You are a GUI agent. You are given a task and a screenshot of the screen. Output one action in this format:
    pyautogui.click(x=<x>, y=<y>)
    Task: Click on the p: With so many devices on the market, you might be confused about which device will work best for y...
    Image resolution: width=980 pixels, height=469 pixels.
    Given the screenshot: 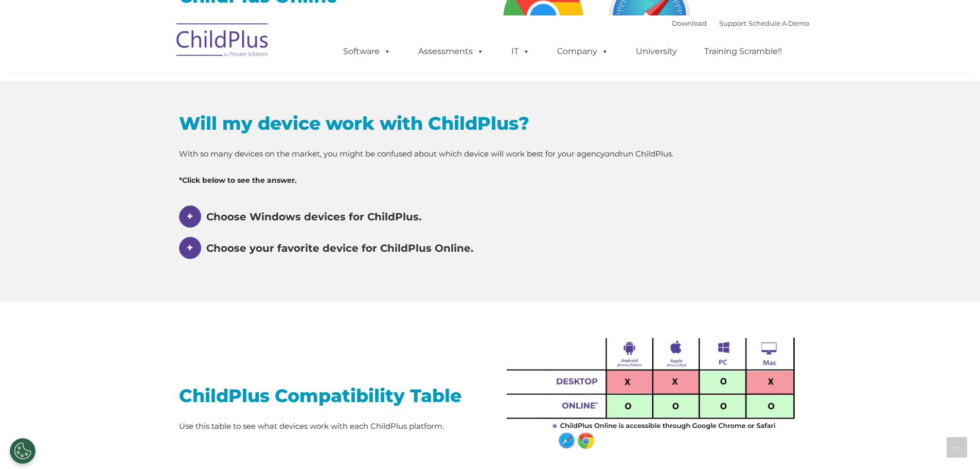 What is the action you would take?
    pyautogui.click(x=491, y=153)
    